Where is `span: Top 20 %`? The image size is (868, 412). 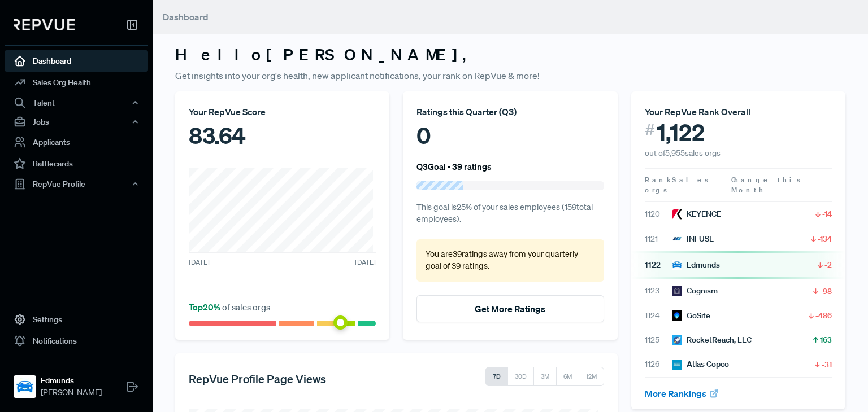 span: Top 20 % is located at coordinates (205, 307).